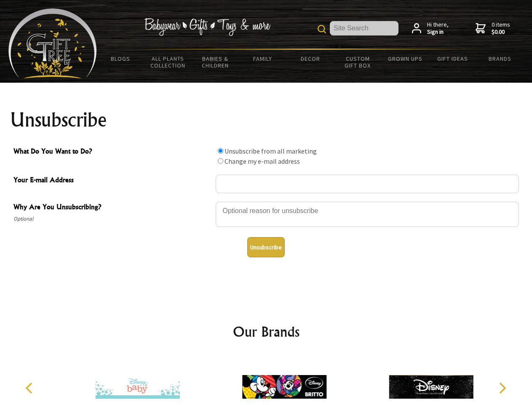  I want to click on a: Brands, so click(500, 59).